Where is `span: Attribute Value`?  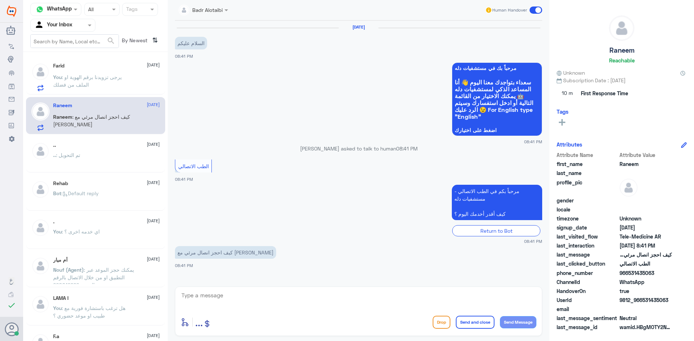
span: Attribute Value is located at coordinates (645, 155).